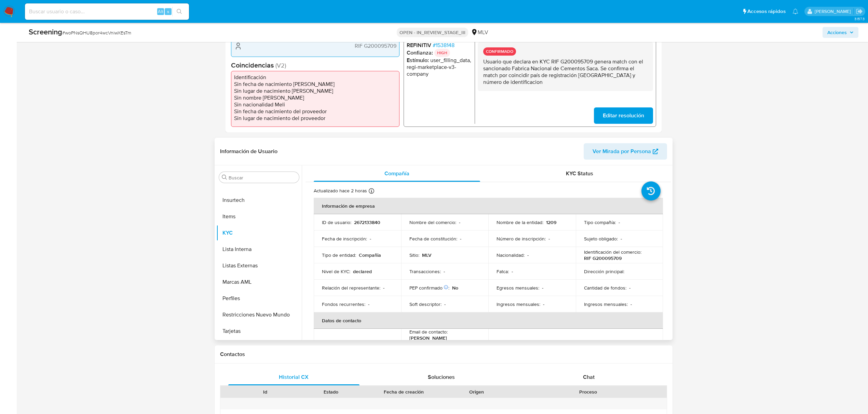 This screenshot has width=868, height=414. I want to click on a: Salir, so click(859, 11).